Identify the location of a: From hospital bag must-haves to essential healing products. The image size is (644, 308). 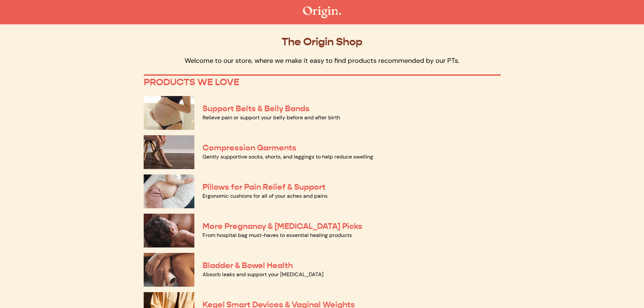
(277, 235).